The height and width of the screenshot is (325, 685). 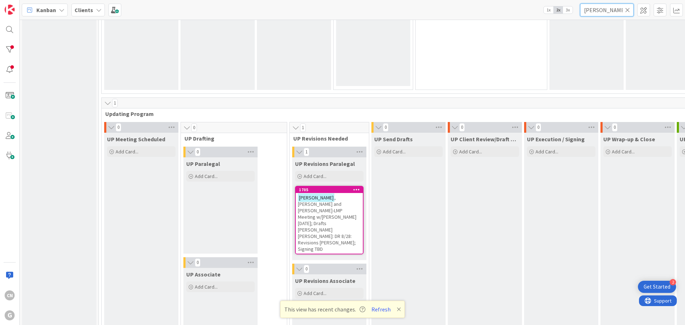 What do you see at coordinates (325, 281) in the screenshot?
I see `span: UP Revisions Associate` at bounding box center [325, 281].